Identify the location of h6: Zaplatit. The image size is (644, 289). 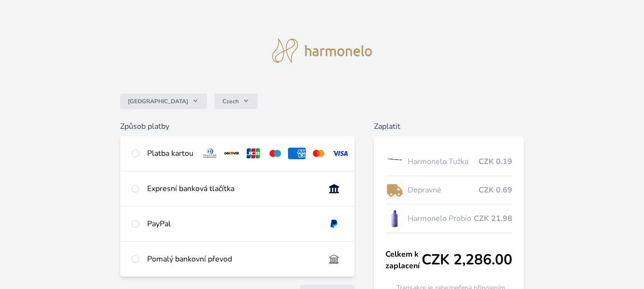
(449, 126).